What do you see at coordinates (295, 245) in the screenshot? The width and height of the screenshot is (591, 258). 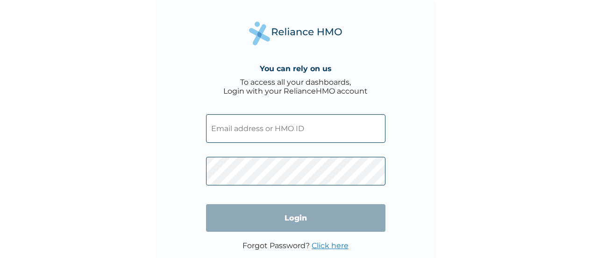 I see `p: Forgot Password?` at bounding box center [295, 245].